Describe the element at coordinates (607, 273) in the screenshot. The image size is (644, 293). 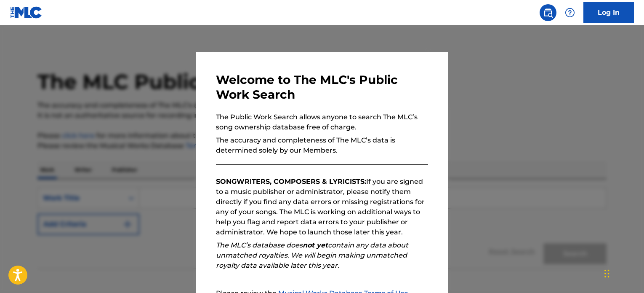
I see `div: Drag` at that location.